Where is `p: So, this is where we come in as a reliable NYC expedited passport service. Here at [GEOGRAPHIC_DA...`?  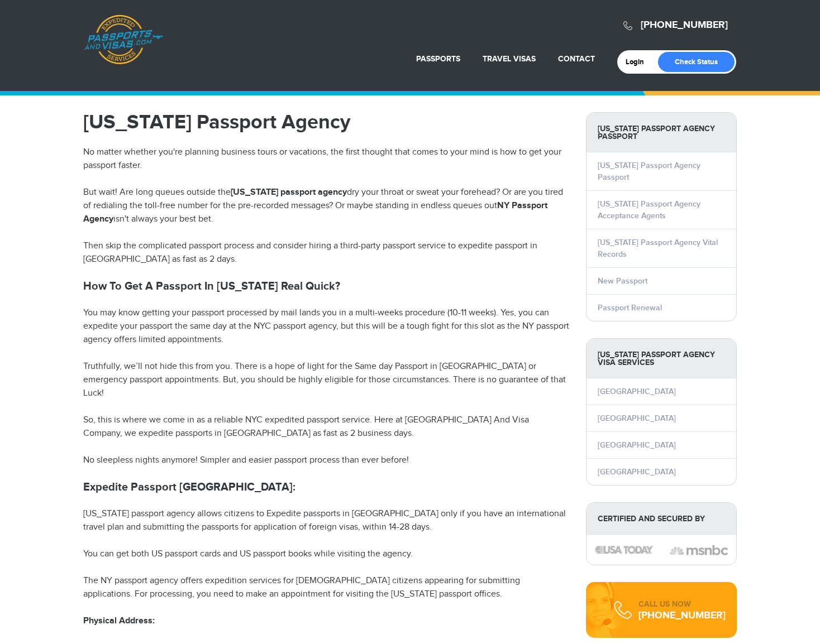
p: So, this is where we come in as a reliable NYC expedited passport service. Here at [GEOGRAPHIC_DA... is located at coordinates (326, 427).